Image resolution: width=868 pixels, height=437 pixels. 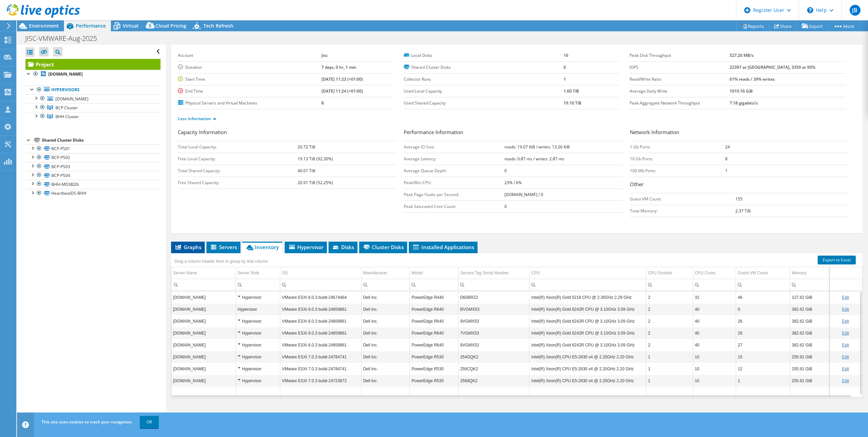 I want to click on td: Guest VM Count Column, so click(x=763, y=273).